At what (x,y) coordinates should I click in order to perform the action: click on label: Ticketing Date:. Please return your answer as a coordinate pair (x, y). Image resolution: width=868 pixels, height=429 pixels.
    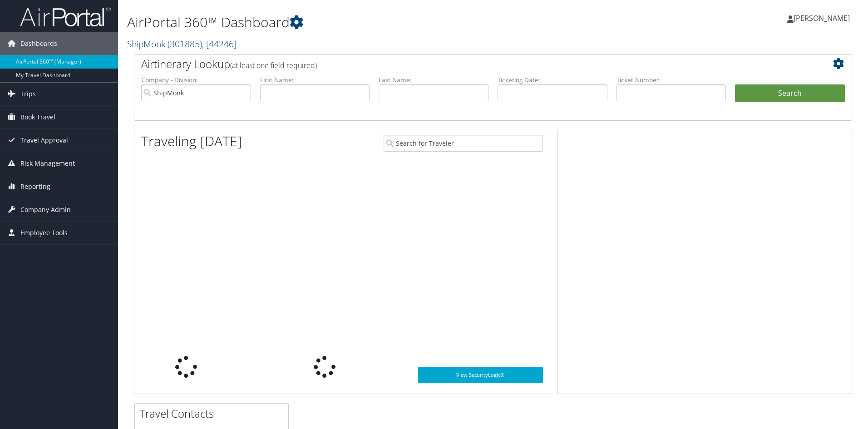
    Looking at the image, I should click on (552, 80).